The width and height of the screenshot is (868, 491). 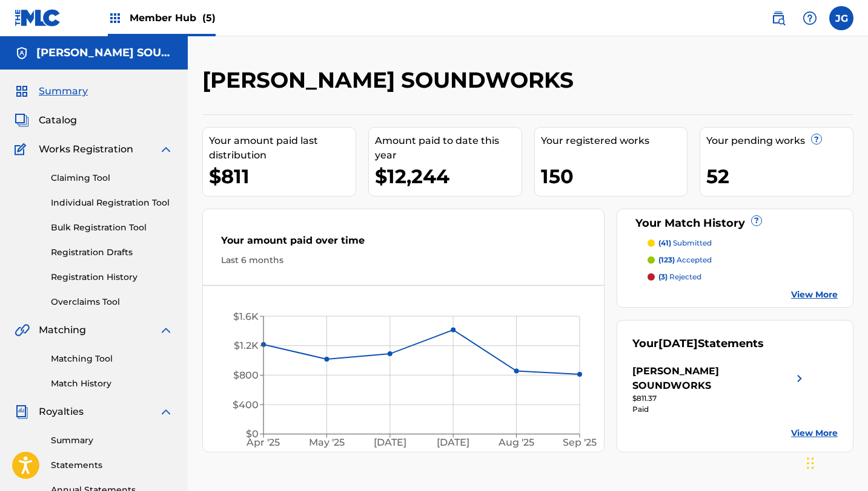 What do you see at coordinates (448, 148) in the screenshot?
I see `div: Amount paid to date this year` at bounding box center [448, 148].